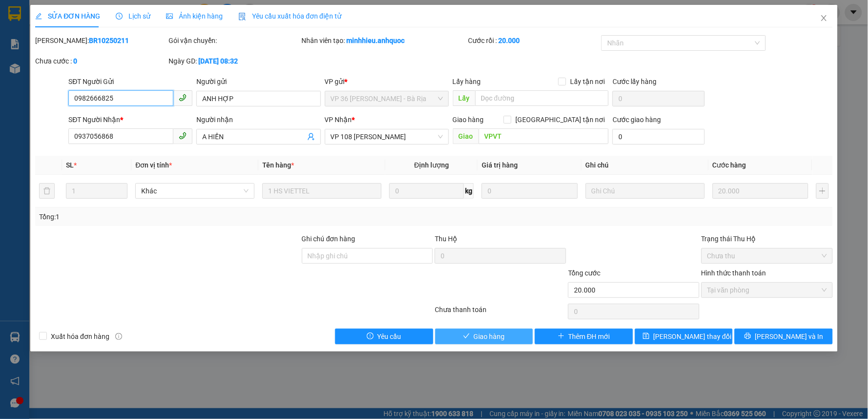  I want to click on input: Ghi Chú, so click(645, 191).